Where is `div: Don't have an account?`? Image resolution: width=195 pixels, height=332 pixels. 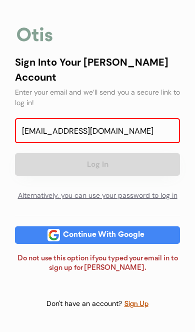
div: Don't have an account? is located at coordinates (85, 304).